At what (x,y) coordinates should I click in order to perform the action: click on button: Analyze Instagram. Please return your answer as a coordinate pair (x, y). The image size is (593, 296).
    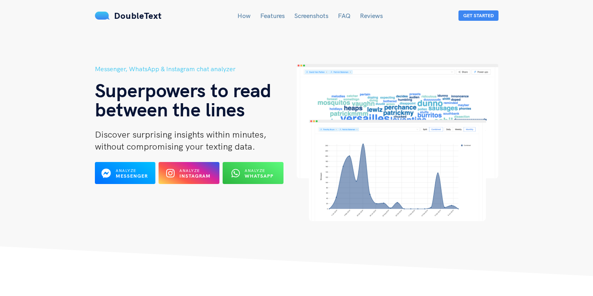
    Looking at the image, I should click on (189, 173).